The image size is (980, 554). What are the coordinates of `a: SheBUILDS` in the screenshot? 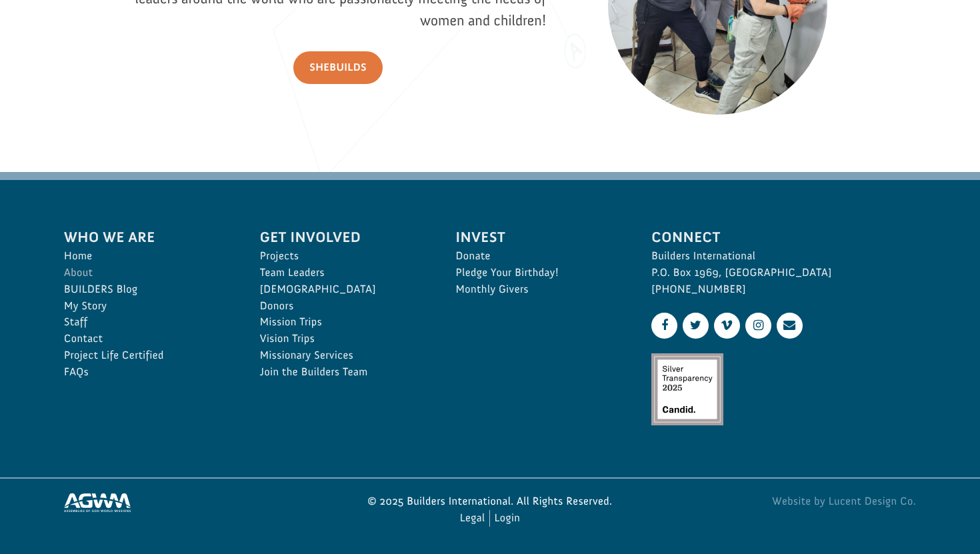 It's located at (338, 67).